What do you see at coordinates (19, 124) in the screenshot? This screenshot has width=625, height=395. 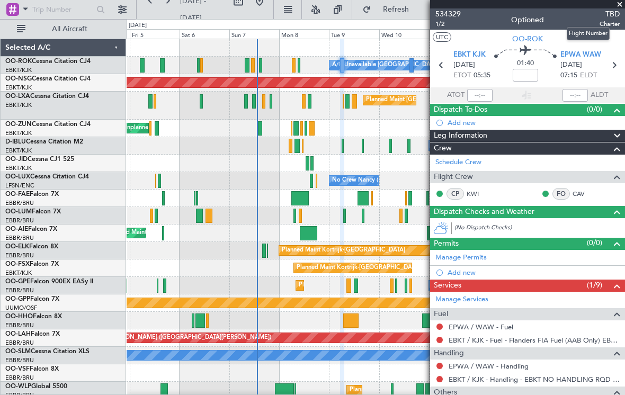 I see `span: OO-ZUN` at bounding box center [19, 124].